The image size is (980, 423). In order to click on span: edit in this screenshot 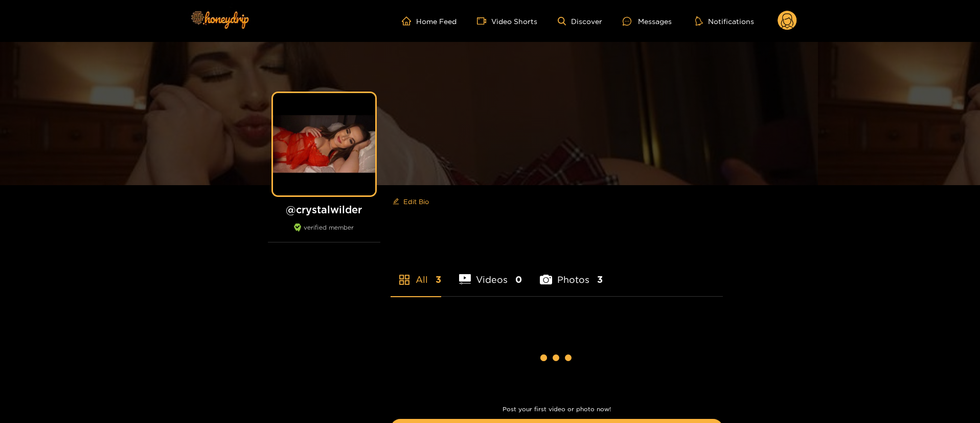, I will do `click(396, 201)`.